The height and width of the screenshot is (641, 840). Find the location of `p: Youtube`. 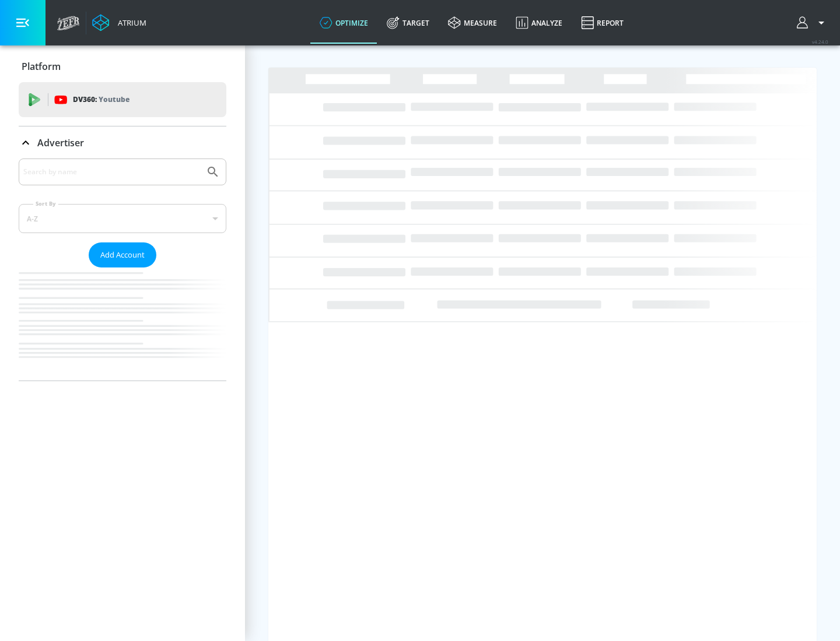

p: Youtube is located at coordinates (114, 99).